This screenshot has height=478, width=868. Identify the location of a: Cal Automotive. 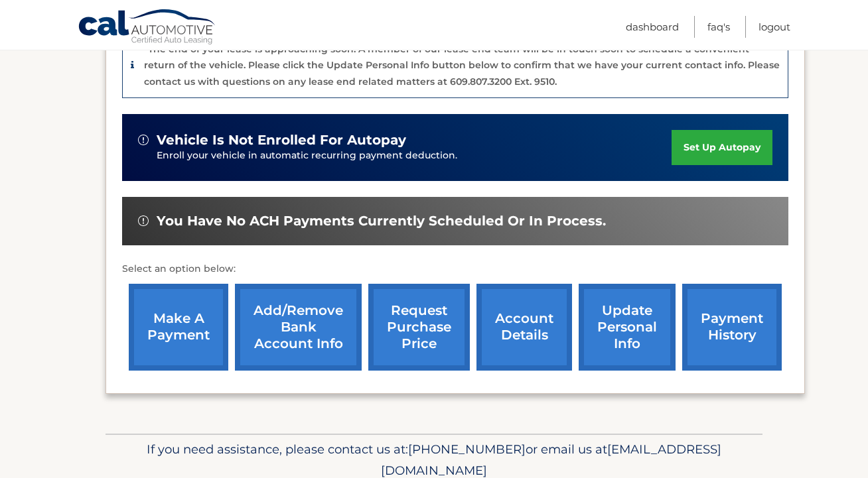
(147, 28).